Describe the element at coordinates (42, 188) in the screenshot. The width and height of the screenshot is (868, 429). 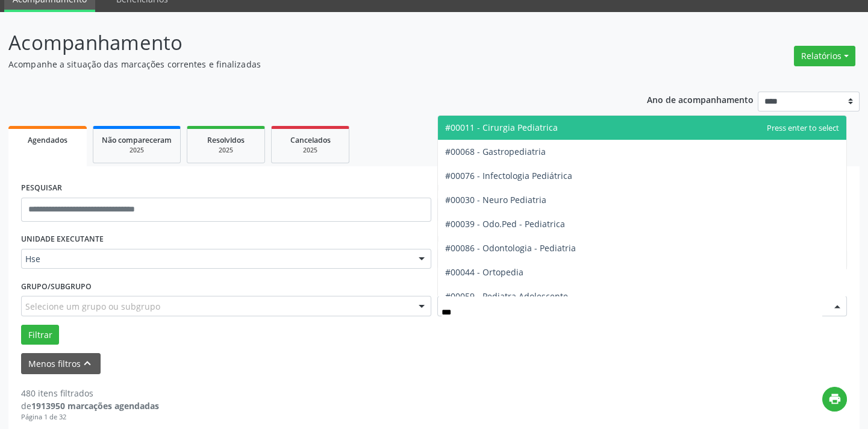
I see `label: PESQUISAR` at that location.